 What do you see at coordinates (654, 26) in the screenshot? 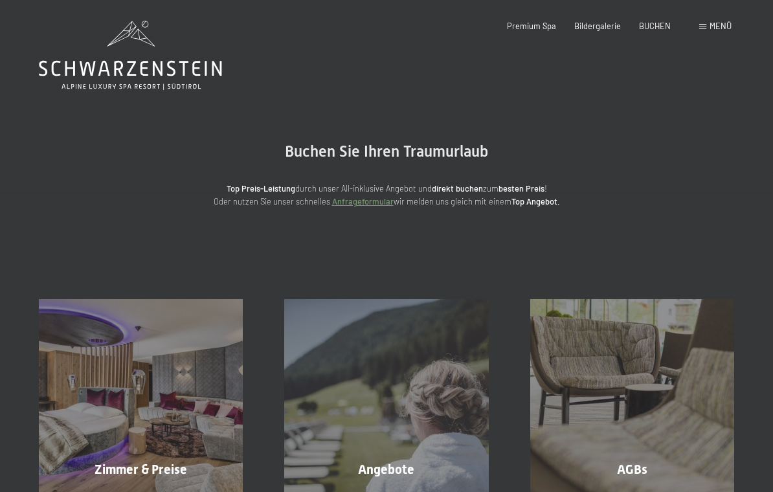
I see `span: BUCHEN` at bounding box center [654, 26].